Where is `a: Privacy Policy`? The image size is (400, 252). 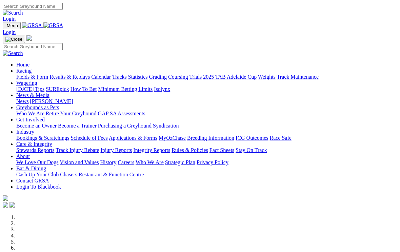 a: Privacy Policy is located at coordinates (213, 162).